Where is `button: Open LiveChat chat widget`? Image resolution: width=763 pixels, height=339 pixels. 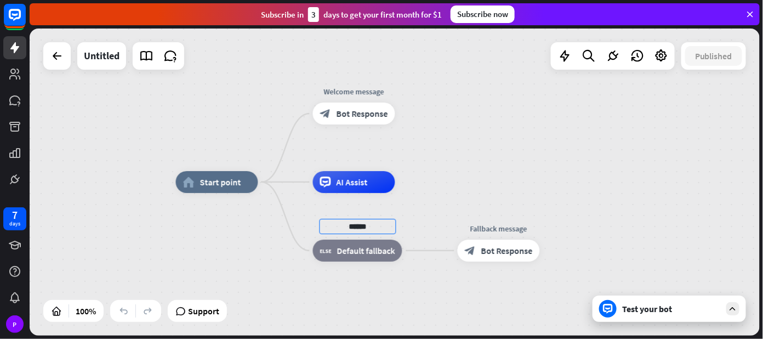
button: Open LiveChat chat widget is located at coordinates (25, 21).